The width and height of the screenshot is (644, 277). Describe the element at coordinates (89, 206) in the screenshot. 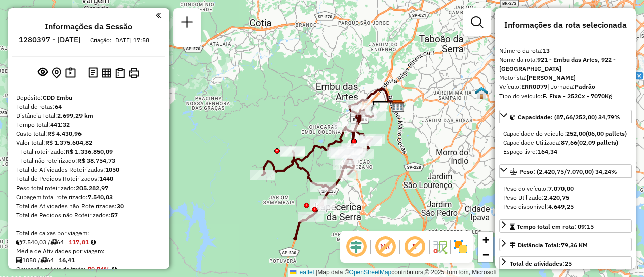

I see `div: Total de Atividades não Roteirizadas:` at that location.